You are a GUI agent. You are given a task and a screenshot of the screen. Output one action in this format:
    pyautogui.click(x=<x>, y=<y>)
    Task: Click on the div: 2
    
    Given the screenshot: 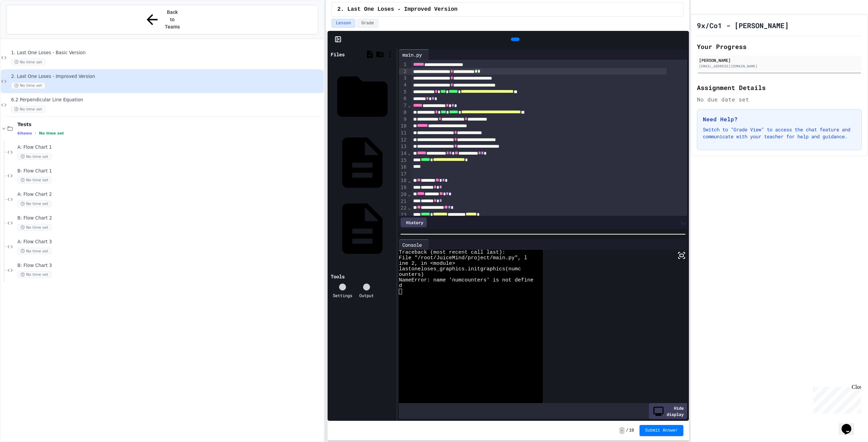 What is the action you would take?
    pyautogui.click(x=403, y=71)
    